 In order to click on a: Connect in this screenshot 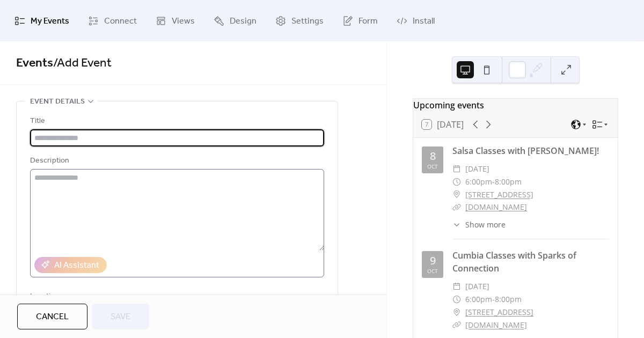, I will do `click(112, 21)`.